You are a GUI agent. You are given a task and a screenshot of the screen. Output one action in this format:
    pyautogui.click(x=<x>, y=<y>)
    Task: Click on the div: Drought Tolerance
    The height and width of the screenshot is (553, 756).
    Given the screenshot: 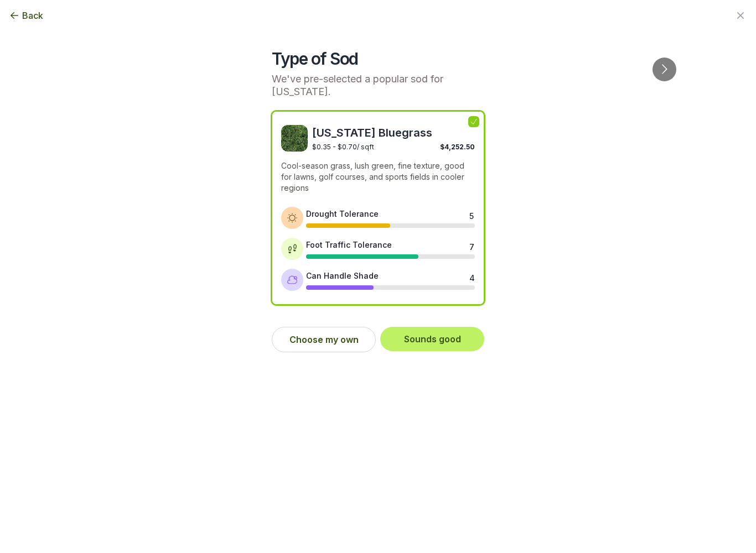 What is the action you would take?
    pyautogui.click(x=342, y=214)
    